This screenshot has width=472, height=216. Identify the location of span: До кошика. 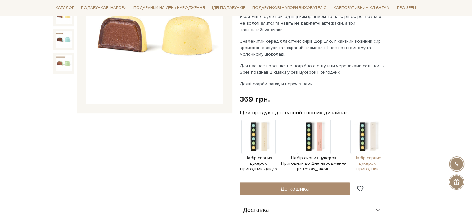
(295, 188).